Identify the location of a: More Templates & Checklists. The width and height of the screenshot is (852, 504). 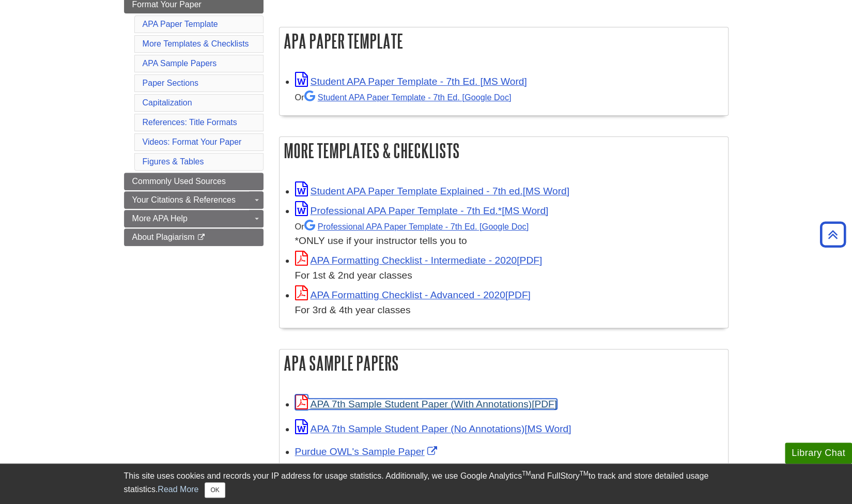
(196, 43).